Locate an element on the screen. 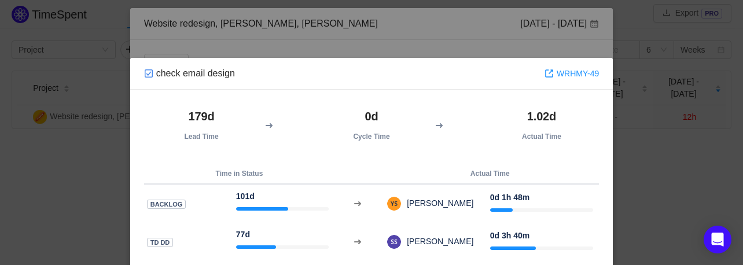  img: 6c390b6a756c6b87b1869cf5d2640892 is located at coordinates (394, 204).